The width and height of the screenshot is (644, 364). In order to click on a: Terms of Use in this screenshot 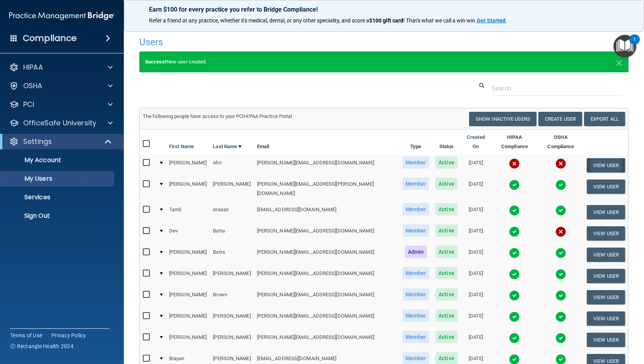, I will do `click(26, 336)`.